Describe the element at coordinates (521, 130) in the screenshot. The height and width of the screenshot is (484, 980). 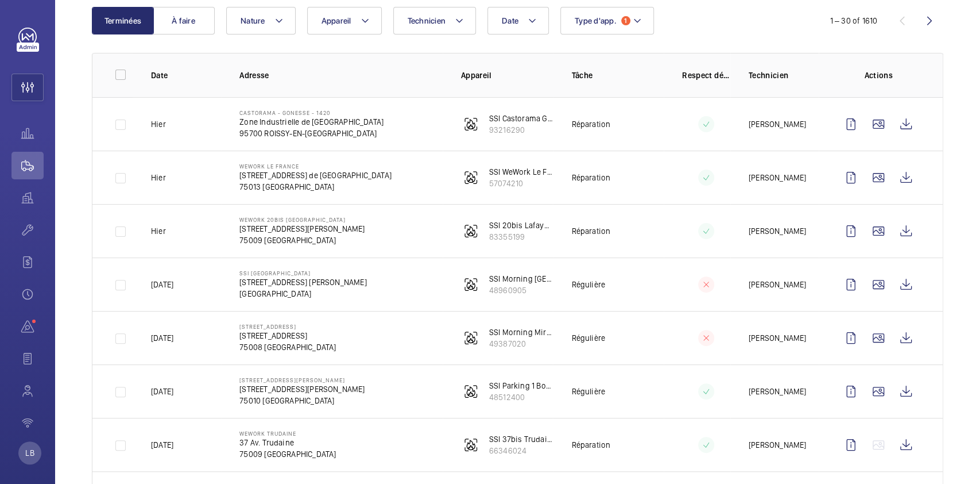
I see `p: 93216290` at that location.